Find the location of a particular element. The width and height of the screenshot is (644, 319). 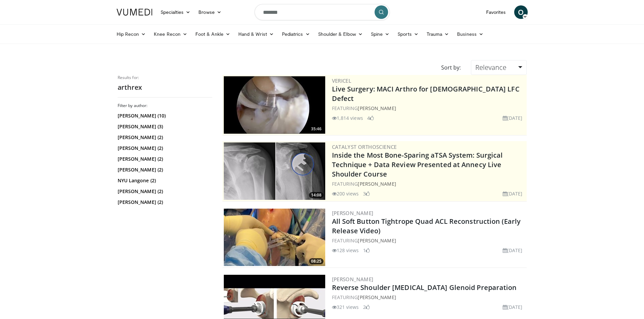

a: O is located at coordinates (520, 12).